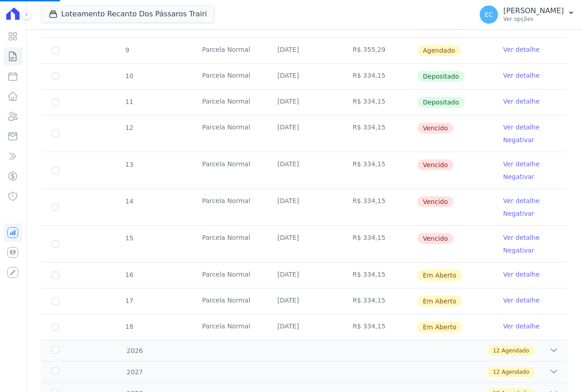  What do you see at coordinates (129, 327) in the screenshot?
I see `span: 18` at bounding box center [129, 327].